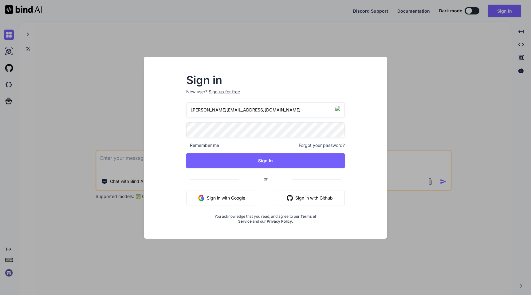 This screenshot has height=295, width=531. What do you see at coordinates (290, 198) in the screenshot?
I see `img: github` at bounding box center [290, 198].